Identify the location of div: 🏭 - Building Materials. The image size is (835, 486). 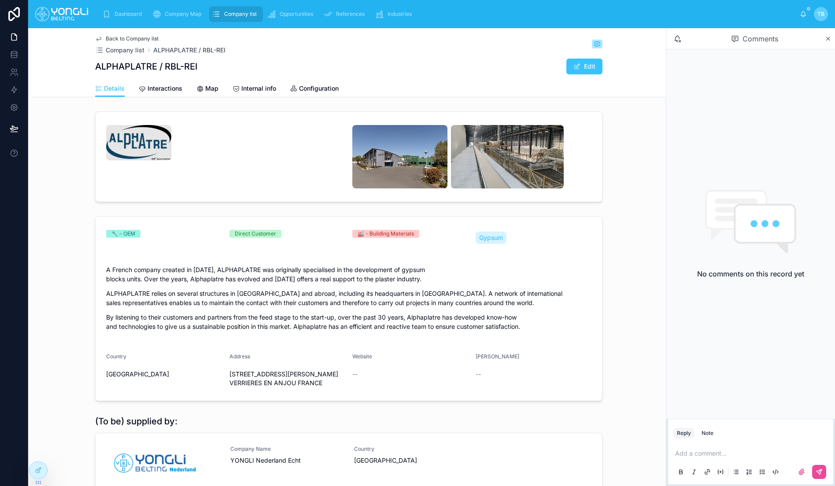
(386, 234).